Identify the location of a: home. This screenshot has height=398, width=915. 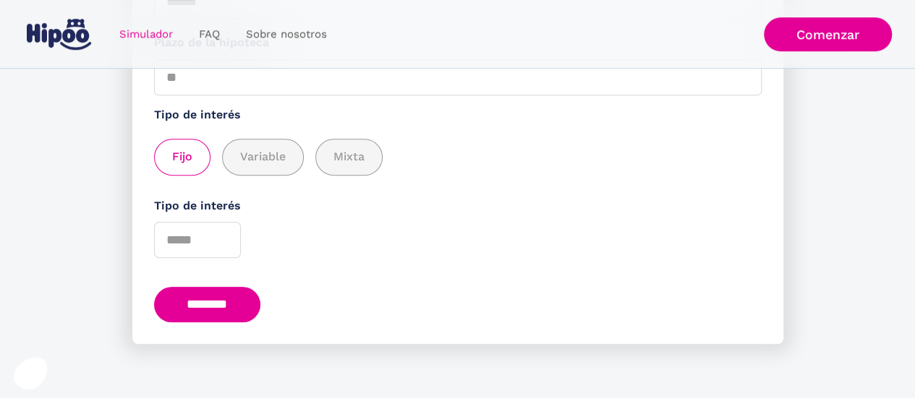
(59, 34).